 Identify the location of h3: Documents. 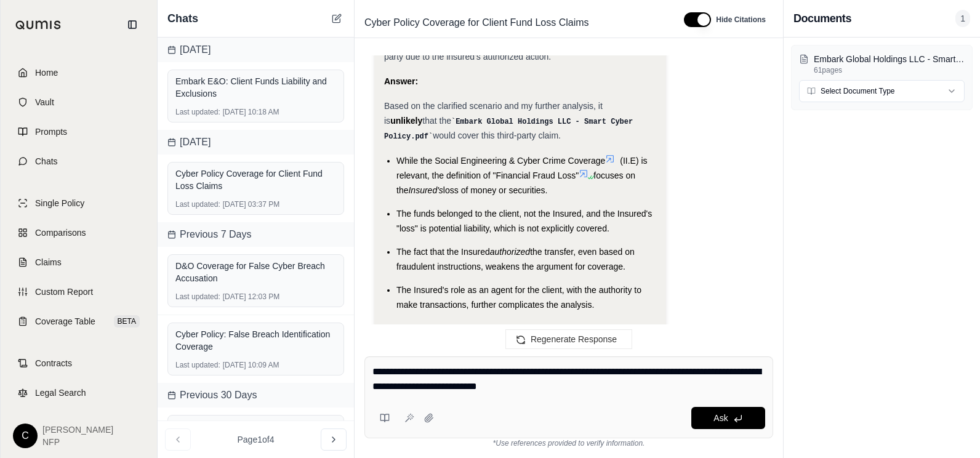
(823, 18).